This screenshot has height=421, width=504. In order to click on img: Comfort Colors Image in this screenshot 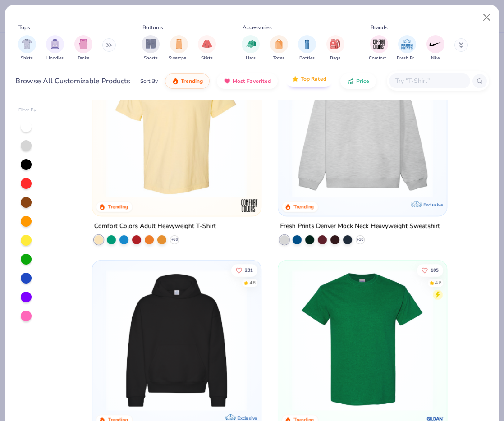, I will do `click(379, 44)`.